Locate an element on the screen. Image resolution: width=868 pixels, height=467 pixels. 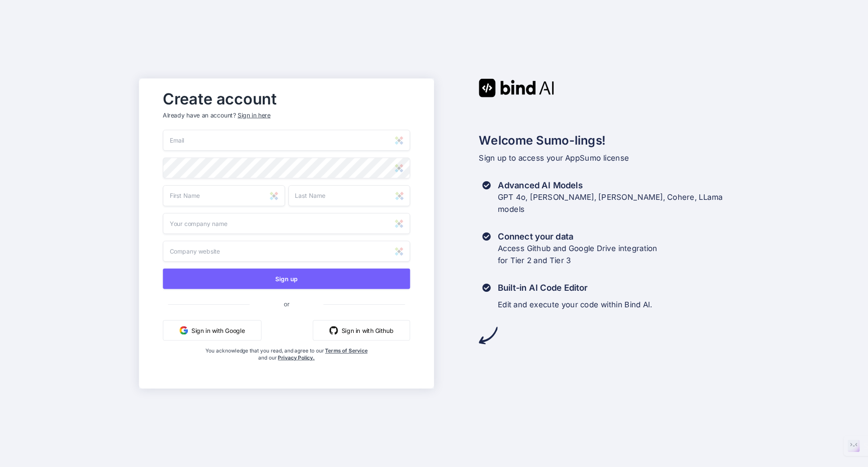
a: Terms of Service is located at coordinates (346, 351).